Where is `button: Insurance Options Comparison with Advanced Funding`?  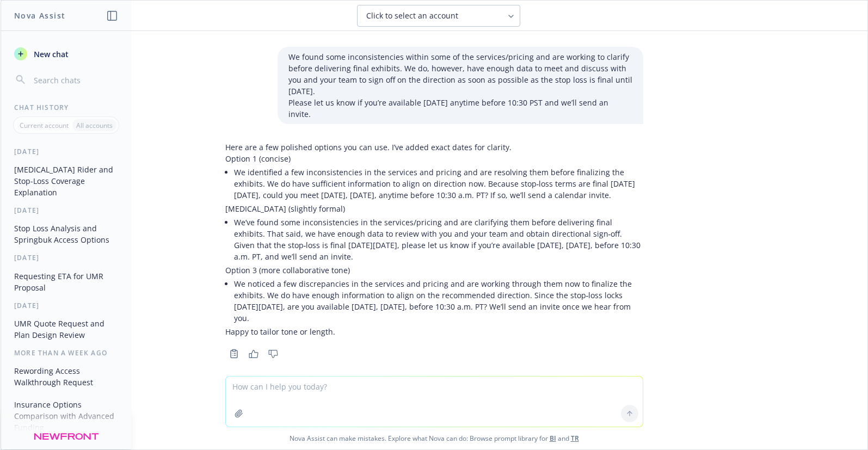 button: Insurance Options Comparison with Advanced Funding is located at coordinates (66, 416).